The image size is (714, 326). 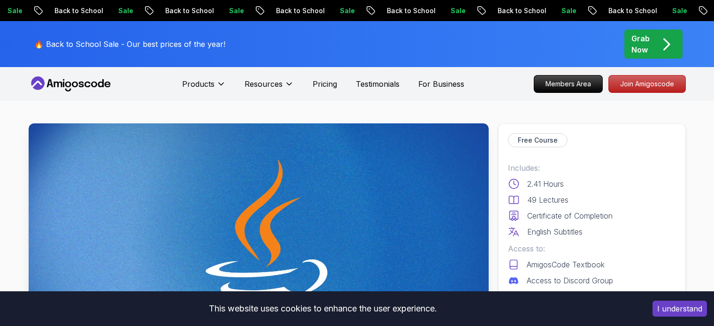 I want to click on a: For Business, so click(x=441, y=84).